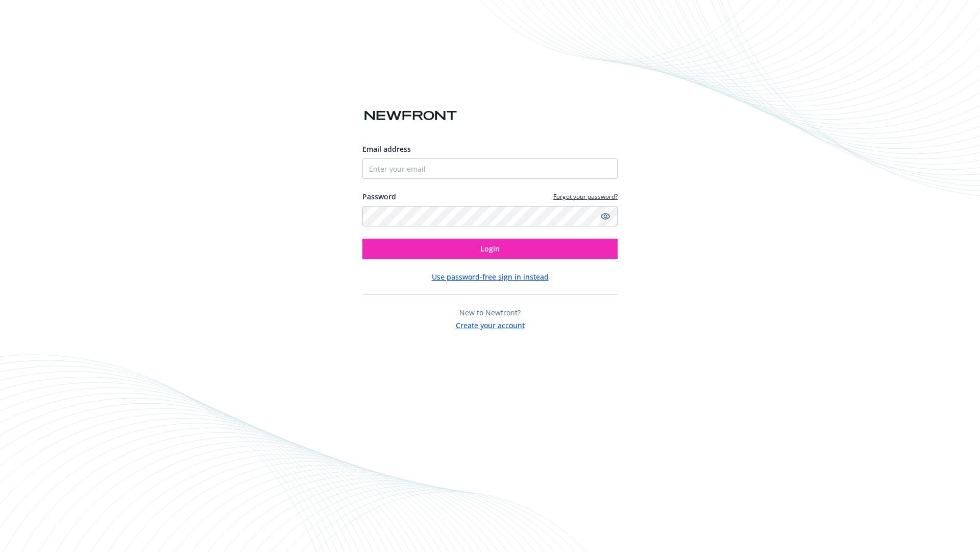 This screenshot has height=552, width=980. I want to click on span: New to Newfront?, so click(490, 312).